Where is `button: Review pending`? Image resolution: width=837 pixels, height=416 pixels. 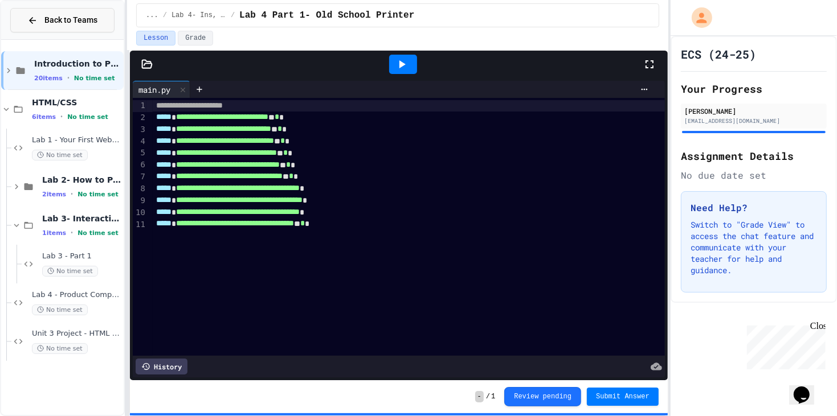
button: Review pending is located at coordinates (542, 397).